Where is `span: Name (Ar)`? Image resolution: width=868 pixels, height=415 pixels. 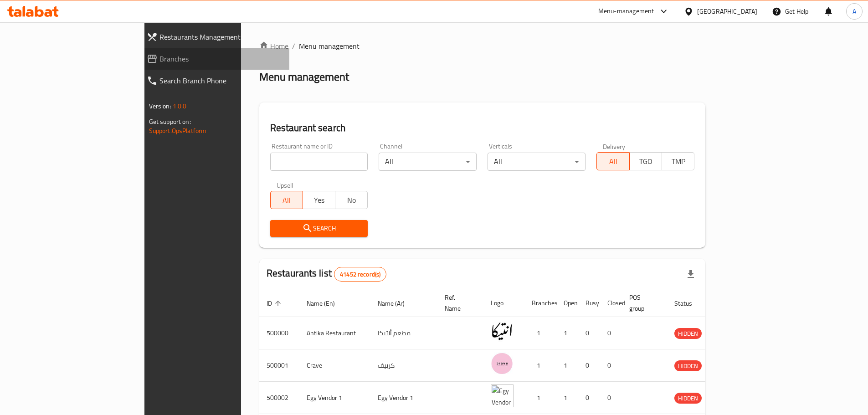 span: Name (Ar) is located at coordinates (397, 303).